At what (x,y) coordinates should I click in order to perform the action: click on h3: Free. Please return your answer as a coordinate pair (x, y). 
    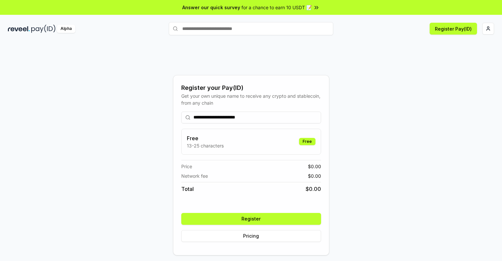
    Looking at the image, I should click on (205, 138).